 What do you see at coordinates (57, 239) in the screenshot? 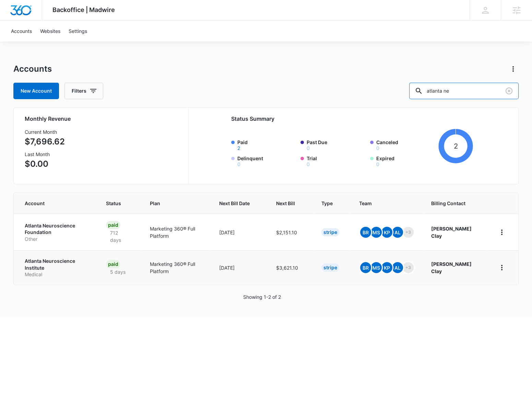
I see `p: Other` at bounding box center [57, 239].